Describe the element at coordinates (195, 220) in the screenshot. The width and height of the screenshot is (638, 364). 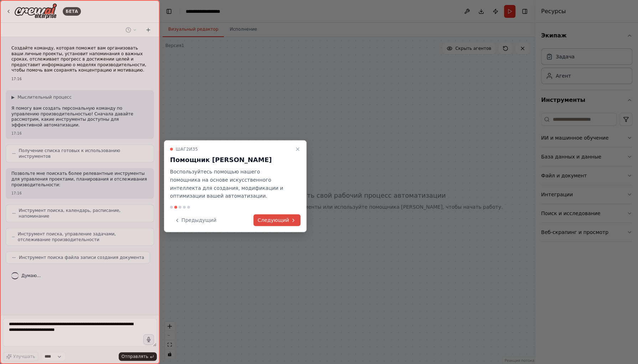
I see `button: Предыдущий` at that location.